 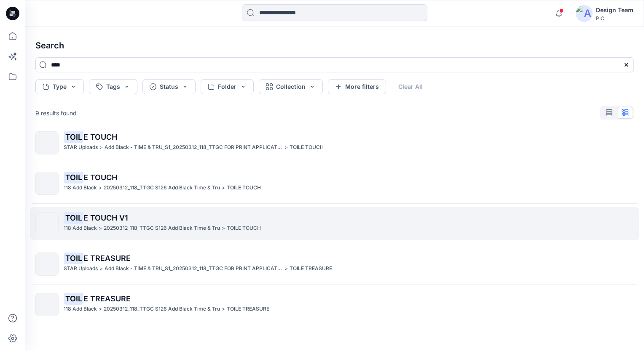 I want to click on a: TOILE TOUCHSTAR Uploads>Add Black - TIME & TRU_S1_20250312_118_TTGC FOR PRINT APPLICATION>TOILE T..., so click(x=335, y=143).